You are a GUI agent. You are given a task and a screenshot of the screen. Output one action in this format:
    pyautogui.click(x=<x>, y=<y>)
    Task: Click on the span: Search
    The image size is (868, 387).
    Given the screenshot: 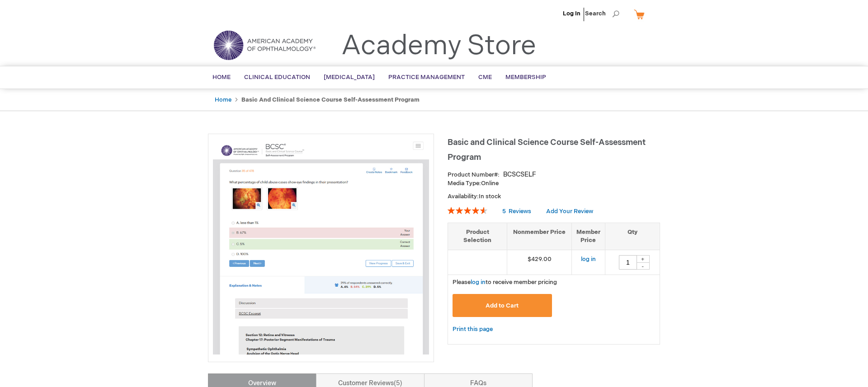 What is the action you would take?
    pyautogui.click(x=602, y=14)
    